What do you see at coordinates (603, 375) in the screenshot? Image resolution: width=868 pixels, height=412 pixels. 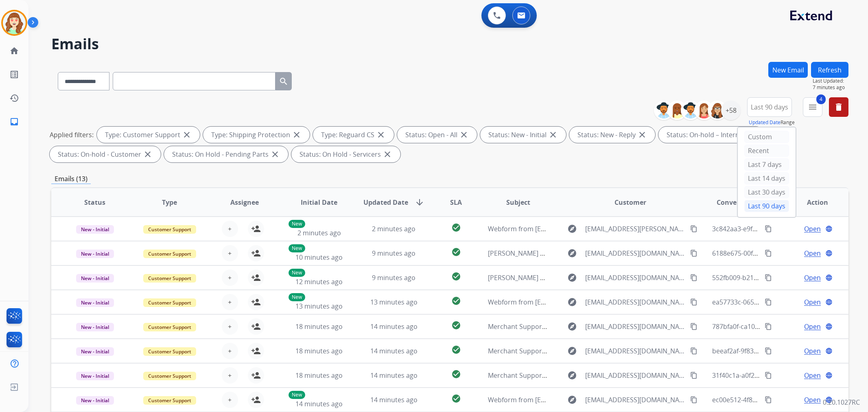 I see `span: Merchant Support #659954: How would you rate the support you received?` at bounding box center [603, 375].